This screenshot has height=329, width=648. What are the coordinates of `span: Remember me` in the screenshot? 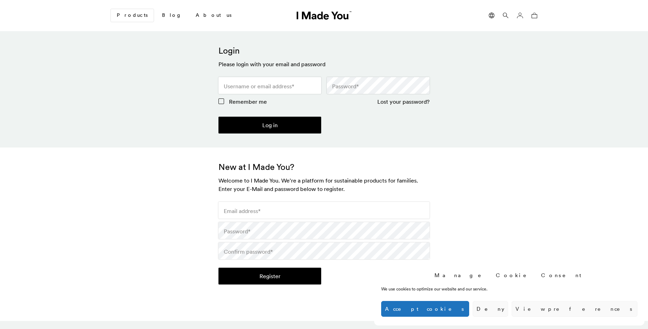 It's located at (248, 102).